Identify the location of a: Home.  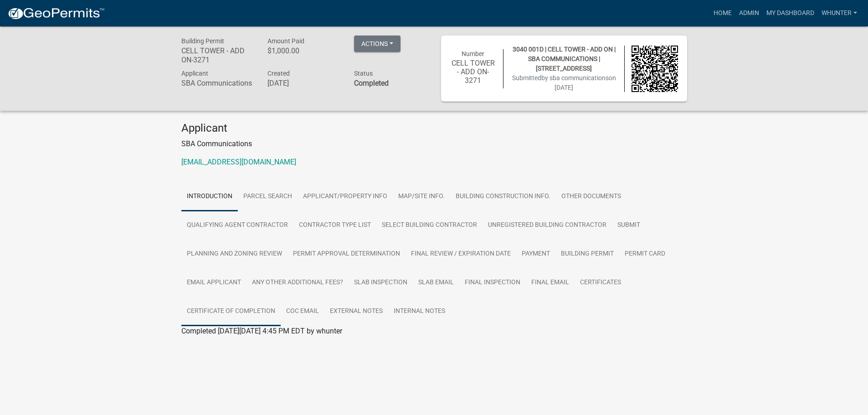
(723, 13).